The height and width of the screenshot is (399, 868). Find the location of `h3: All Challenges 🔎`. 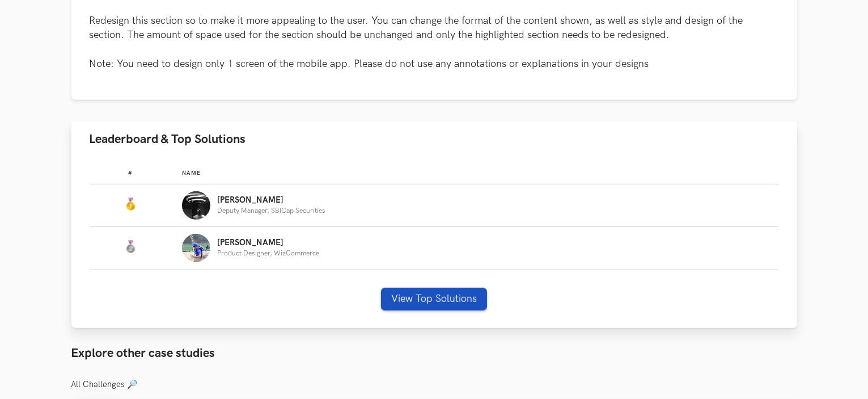

h3: All Challenges 🔎 is located at coordinates (435, 385).